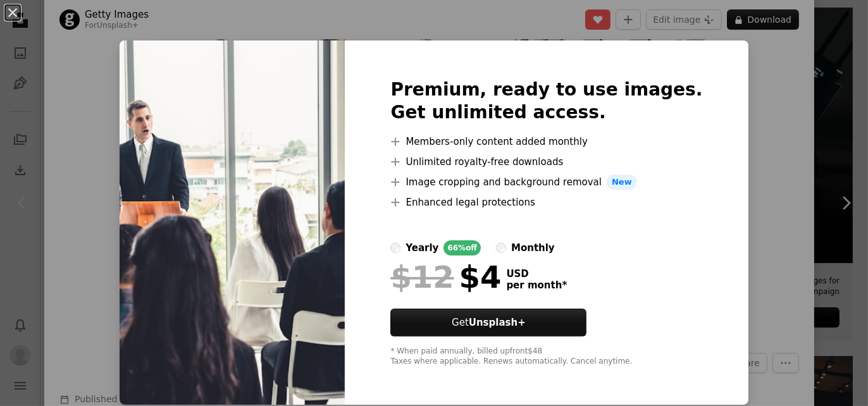 This screenshot has width=868, height=406. Describe the element at coordinates (497, 323) in the screenshot. I see `strong: Unsplash+` at that location.